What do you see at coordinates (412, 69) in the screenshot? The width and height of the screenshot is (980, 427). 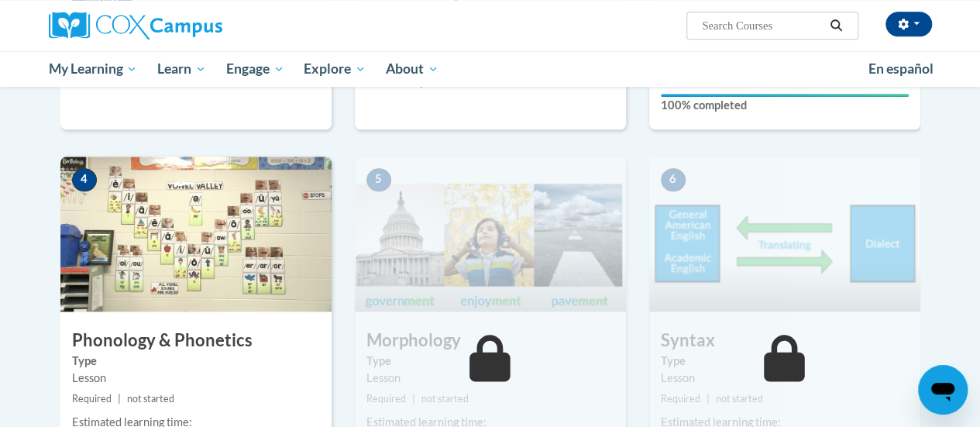 I see `span: About` at bounding box center [412, 69].